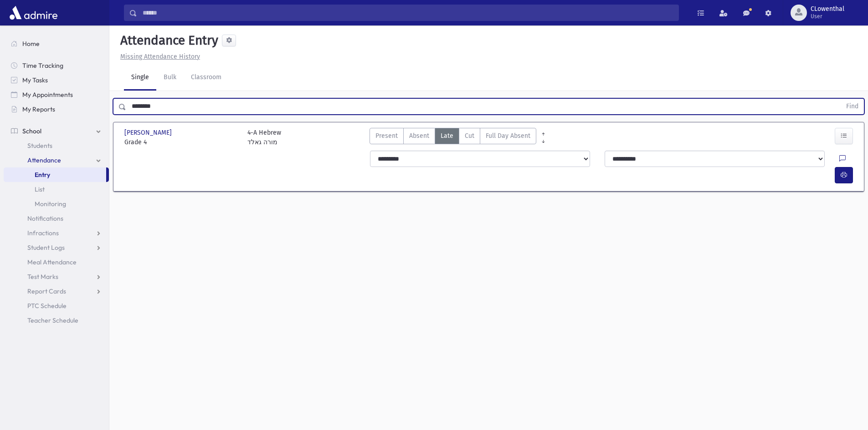 The width and height of the screenshot is (868, 430). Describe the element at coordinates (48, 95) in the screenshot. I see `span: My Appointments` at that location.